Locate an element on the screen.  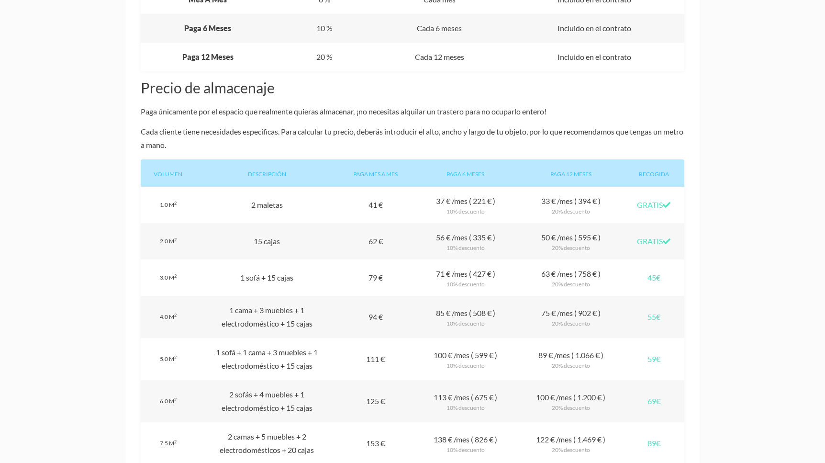
div: 2.0 m is located at coordinates (168, 241).